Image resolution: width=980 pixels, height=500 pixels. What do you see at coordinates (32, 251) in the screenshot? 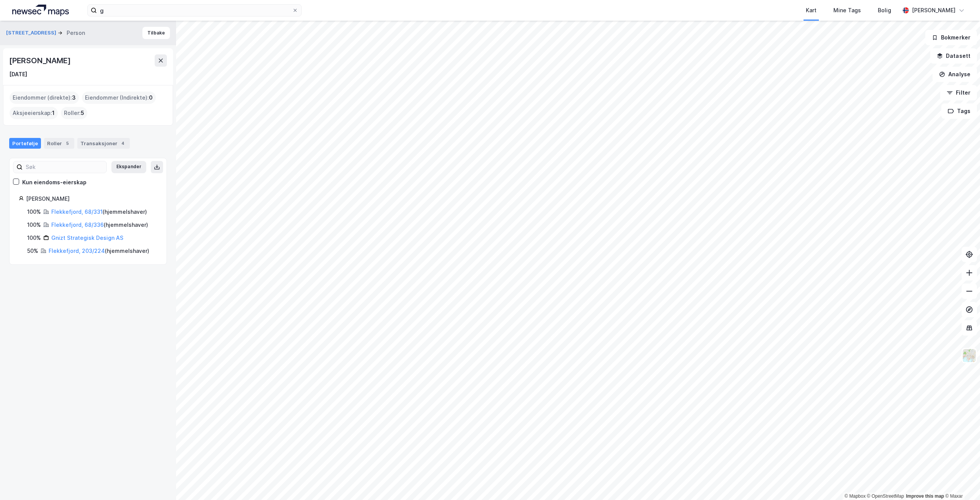
I see `div: 50%` at bounding box center [32, 251].